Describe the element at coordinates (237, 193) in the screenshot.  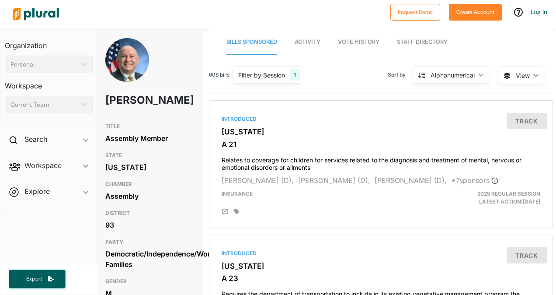
I see `span: Insurance` at that location.